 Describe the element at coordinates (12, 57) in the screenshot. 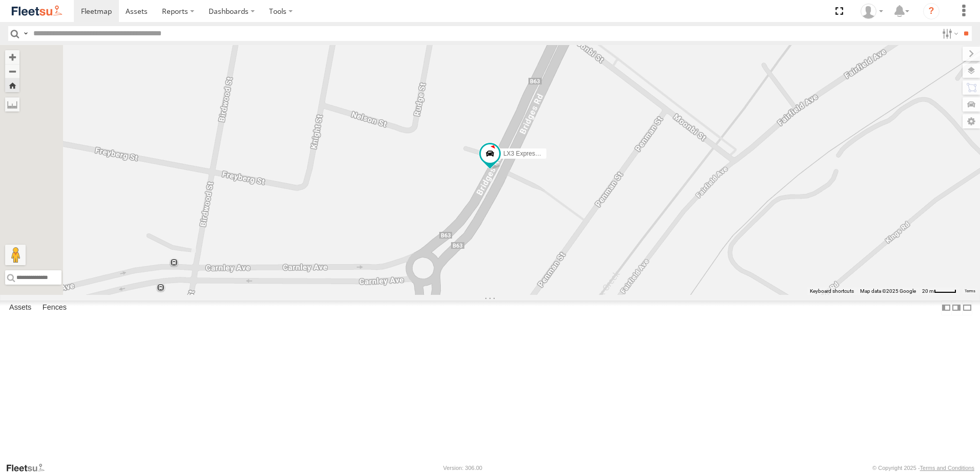

I see `button: Zoom in` at that location.